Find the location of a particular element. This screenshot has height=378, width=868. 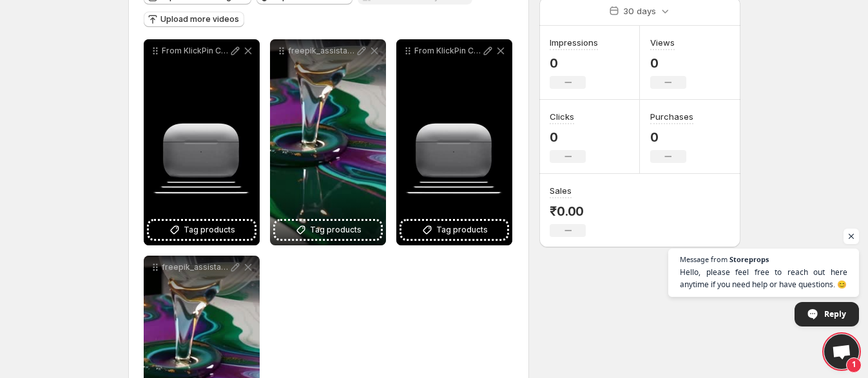

span: Message from is located at coordinates (703, 259).